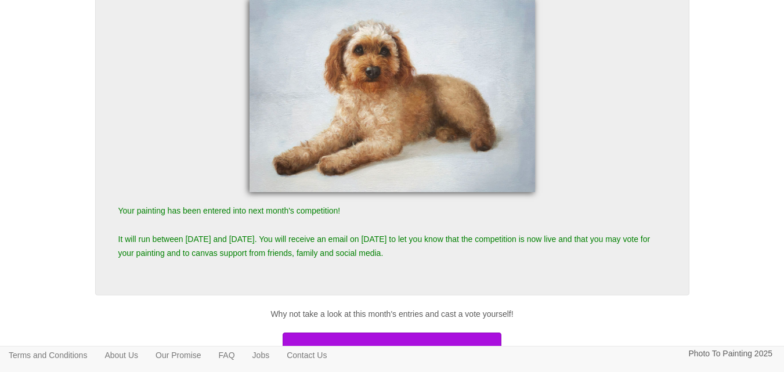  I want to click on a: About Us, so click(121, 355).